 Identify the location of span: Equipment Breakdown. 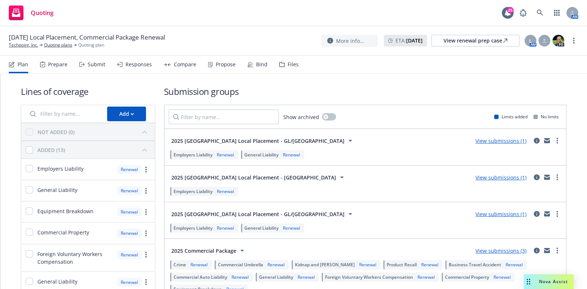
(65, 211).